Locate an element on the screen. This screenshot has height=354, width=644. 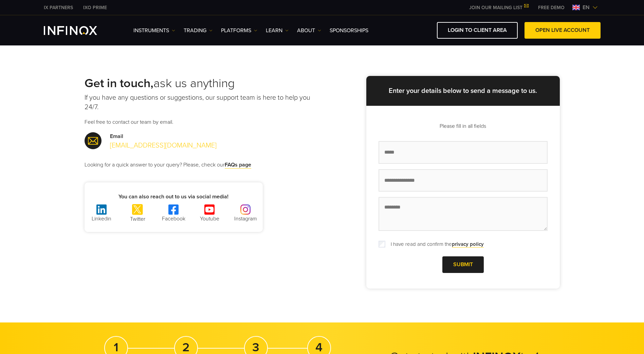
a: JOIN OUR MAILING LIST is located at coordinates (498, 7).